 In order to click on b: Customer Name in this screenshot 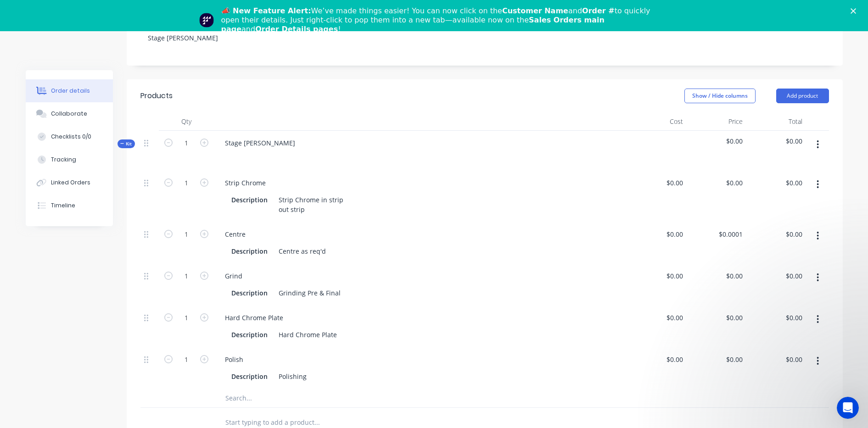, I will do `click(535, 11)`.